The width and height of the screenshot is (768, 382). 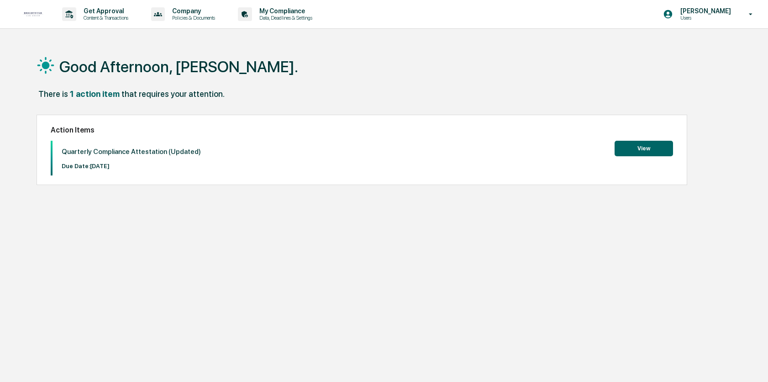 I want to click on p: Data, Deadlines & Settings, so click(x=284, y=18).